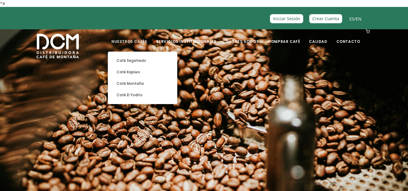  What do you see at coordinates (318, 37) in the screenshot?
I see `a: Calidad` at bounding box center [318, 37].